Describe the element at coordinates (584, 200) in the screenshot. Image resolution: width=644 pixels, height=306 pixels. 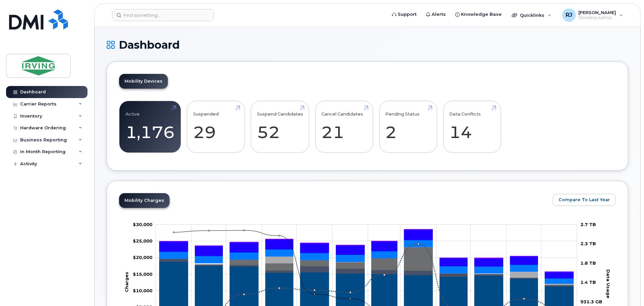
I see `button: Compare To Last Year` at that location.